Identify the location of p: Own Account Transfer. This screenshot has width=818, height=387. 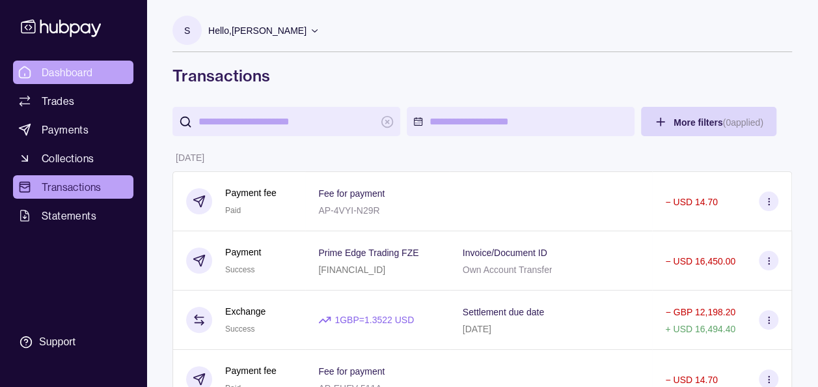
(508, 270).